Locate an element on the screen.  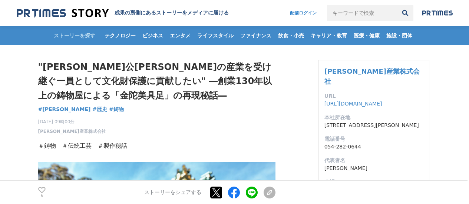
a: 成果の裏側にあるストーリーをメディアに届ける 成果の裏側にあるストーリーをメディアに届ける is located at coordinates (123, 13).